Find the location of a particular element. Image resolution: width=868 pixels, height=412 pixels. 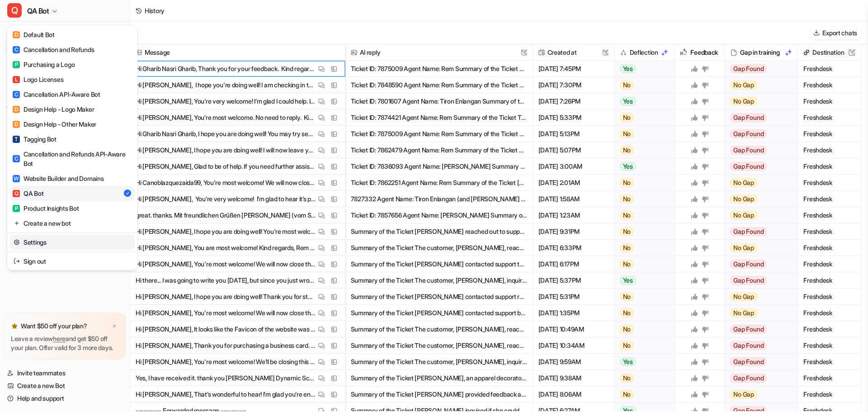

div: Default Bot is located at coordinates (33, 35).